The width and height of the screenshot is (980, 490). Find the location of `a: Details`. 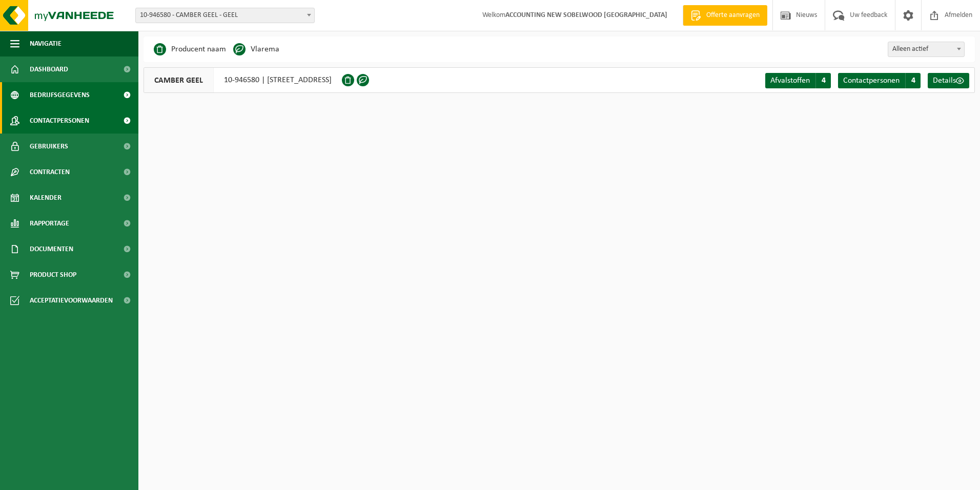

a: Details is located at coordinates (949, 80).